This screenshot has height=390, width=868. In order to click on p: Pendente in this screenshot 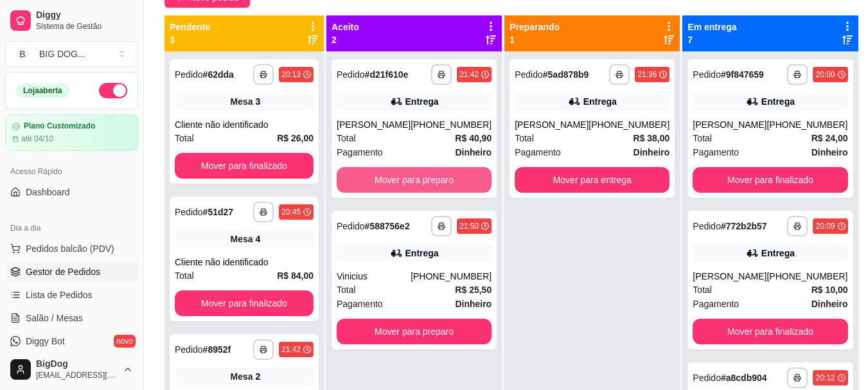, I will do `click(189, 27)`.